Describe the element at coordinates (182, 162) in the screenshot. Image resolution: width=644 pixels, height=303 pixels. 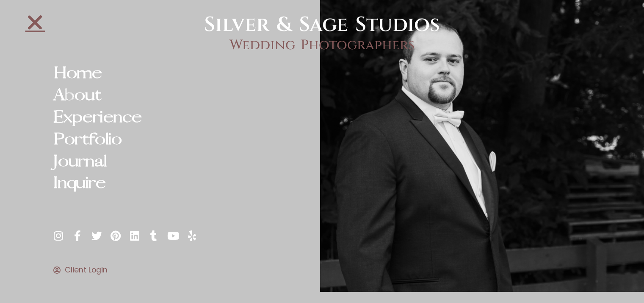
I see `a: Journal` at that location.